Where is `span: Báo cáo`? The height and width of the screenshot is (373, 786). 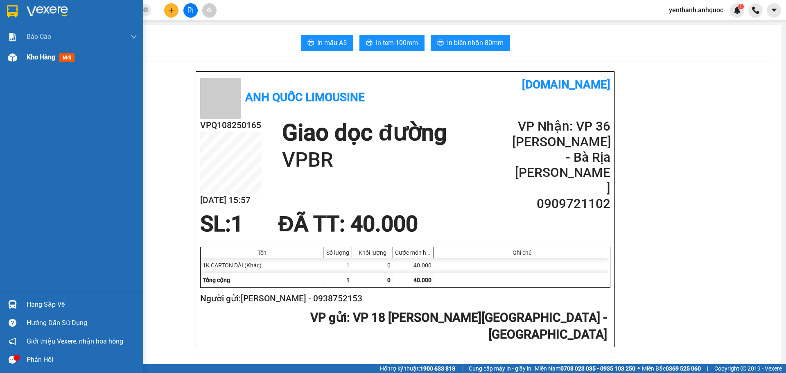
span: Báo cáo is located at coordinates (39, 36).